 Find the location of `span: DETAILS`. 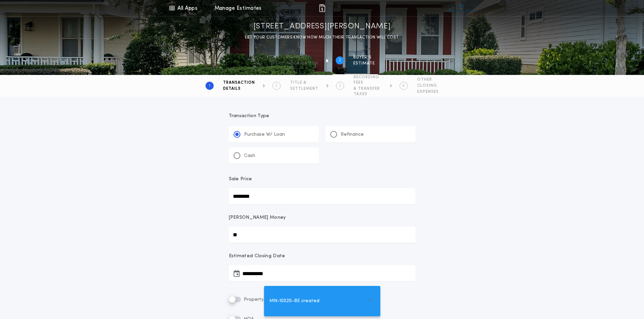

span: DETAILS is located at coordinates (239, 89).